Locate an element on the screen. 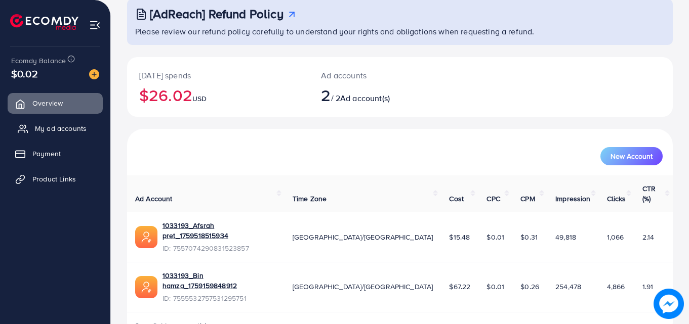 This screenshot has height=324, width=689. p: Ad accounts is located at coordinates (377, 75).